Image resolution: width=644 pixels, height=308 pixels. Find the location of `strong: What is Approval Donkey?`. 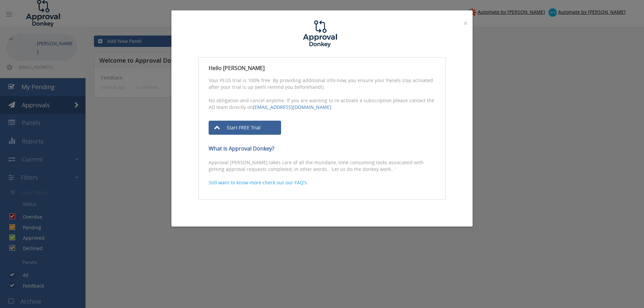

strong: What is Approval Donkey? is located at coordinates (241, 149).